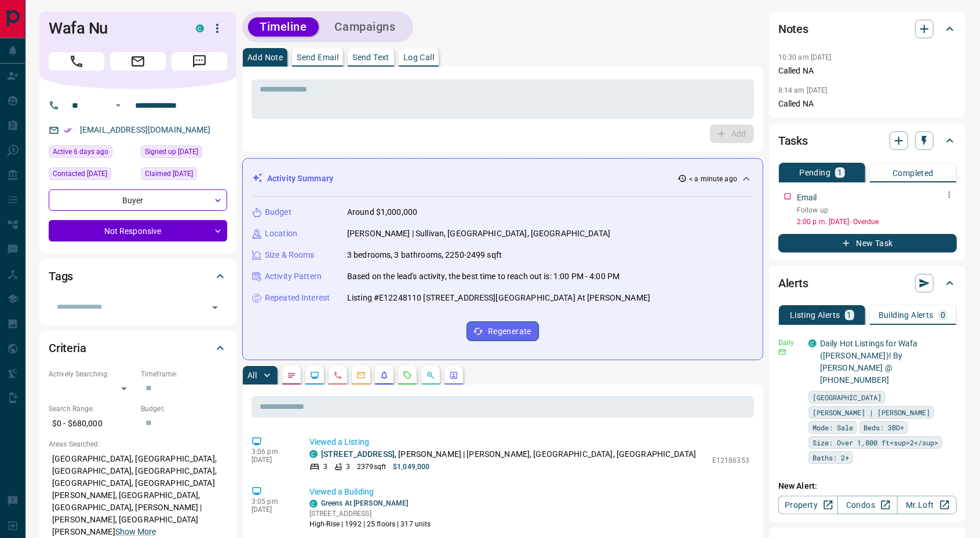 The width and height of the screenshot is (980, 538). Describe the element at coordinates (782, 352) in the screenshot. I see `svg: Email` at that location.